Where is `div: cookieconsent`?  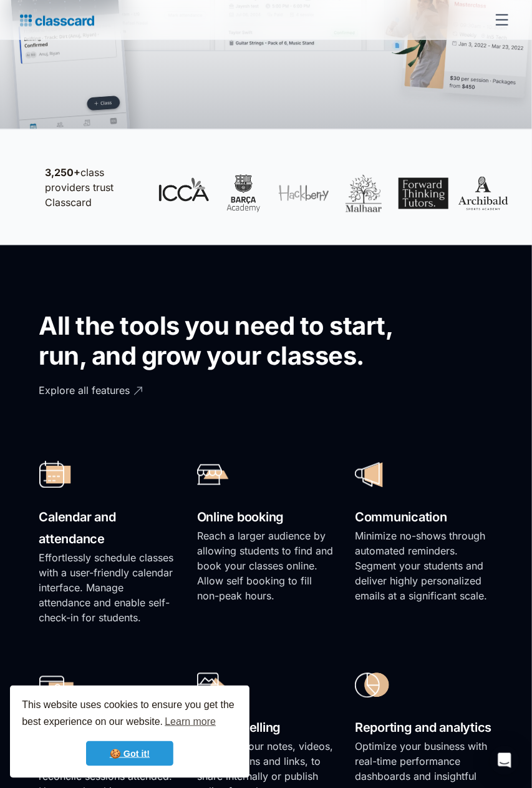
div: cookieconsent is located at coordinates (130, 732).